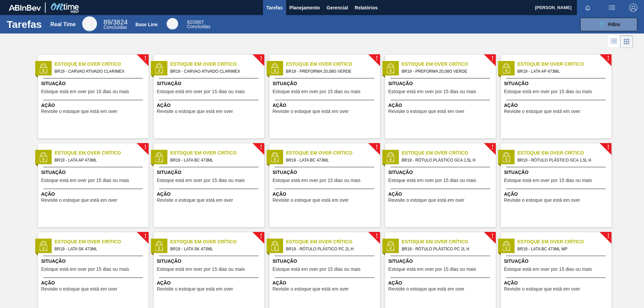  I want to click on span: BR19 - LATA SK 473ML, so click(215, 249).